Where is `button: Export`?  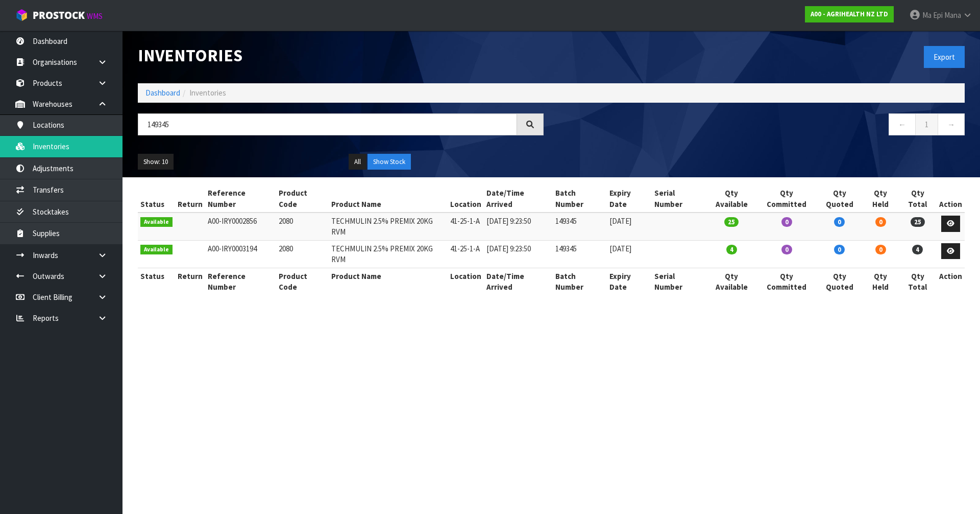 button: Export is located at coordinates (944, 56).